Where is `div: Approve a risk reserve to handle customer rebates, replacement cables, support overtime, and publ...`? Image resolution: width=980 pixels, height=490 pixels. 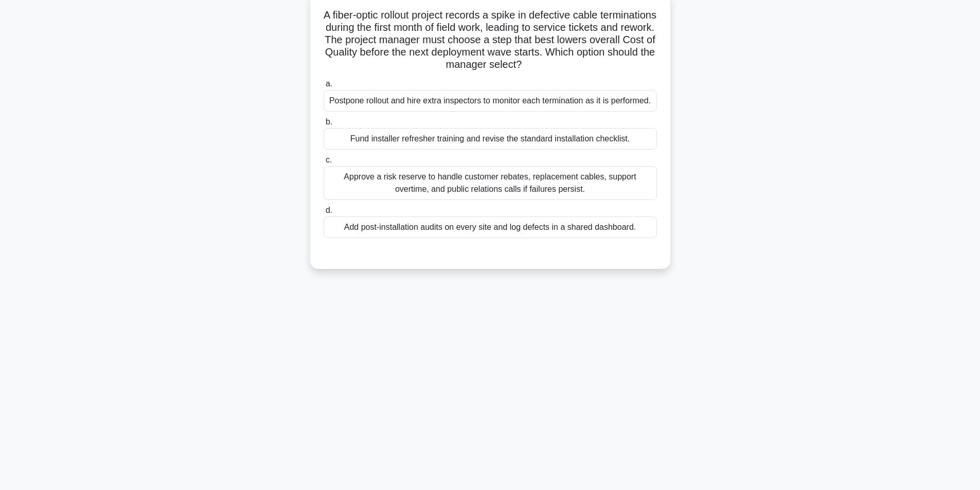
div: Approve a risk reserve to handle customer rebates, replacement cables, support overtime, and publ... is located at coordinates (490, 183).